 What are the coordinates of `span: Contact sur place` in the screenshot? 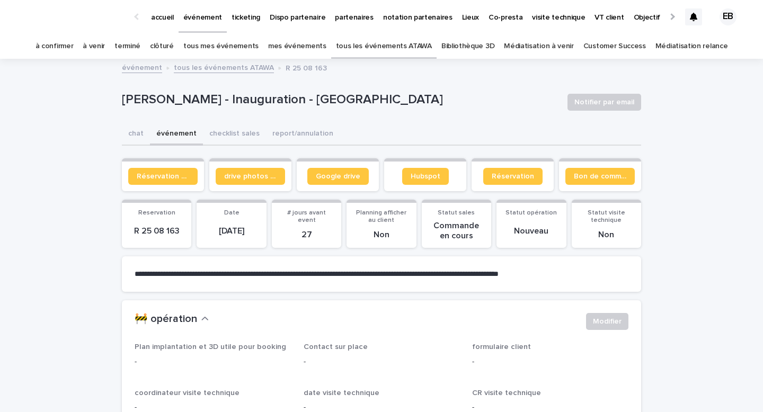 It's located at (336, 347).